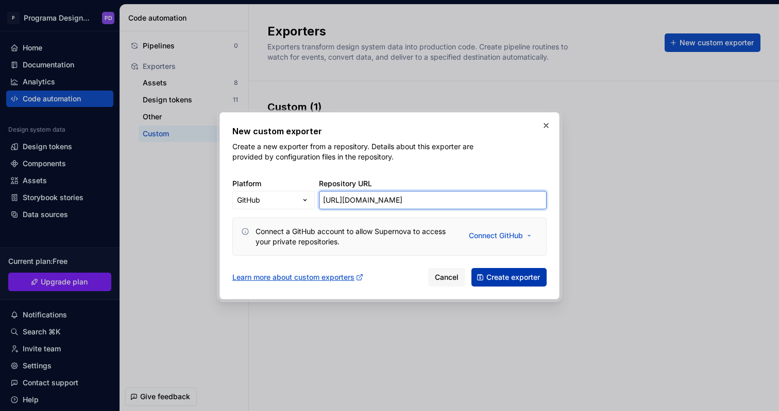 This screenshot has height=411, width=779. What do you see at coordinates (345, 184) in the screenshot?
I see `label: Repository URL` at bounding box center [345, 184].